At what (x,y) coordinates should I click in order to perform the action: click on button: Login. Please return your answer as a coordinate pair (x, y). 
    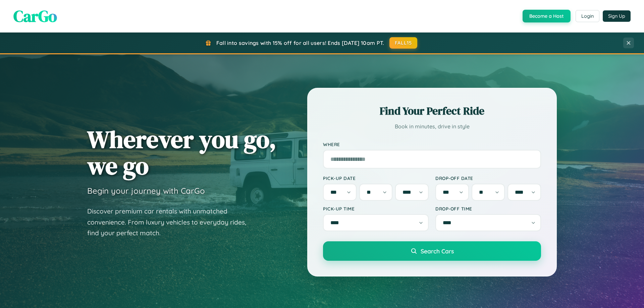
    Looking at the image, I should click on (587, 16).